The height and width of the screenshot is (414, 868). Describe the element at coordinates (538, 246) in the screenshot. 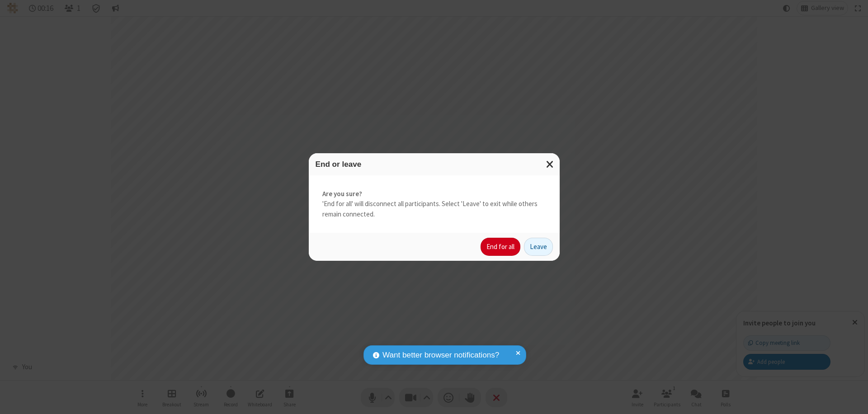

I see `button: Leave` at that location.